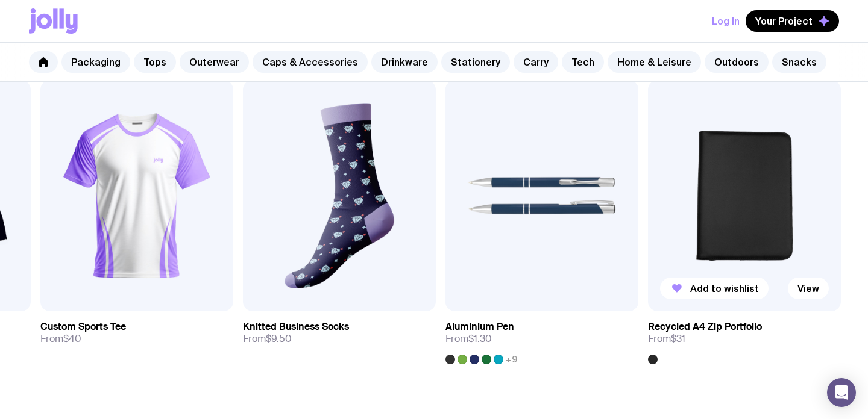 The height and width of the screenshot is (419, 868). I want to click on a: Recycled A4 Zip PortfolioFrom$31, so click(745, 338).